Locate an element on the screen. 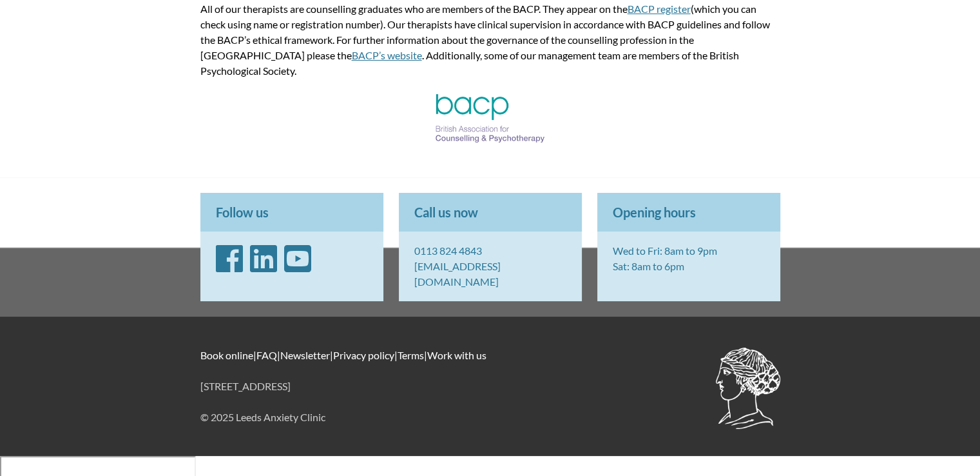  a: 0113 824 4843 is located at coordinates (448, 250).